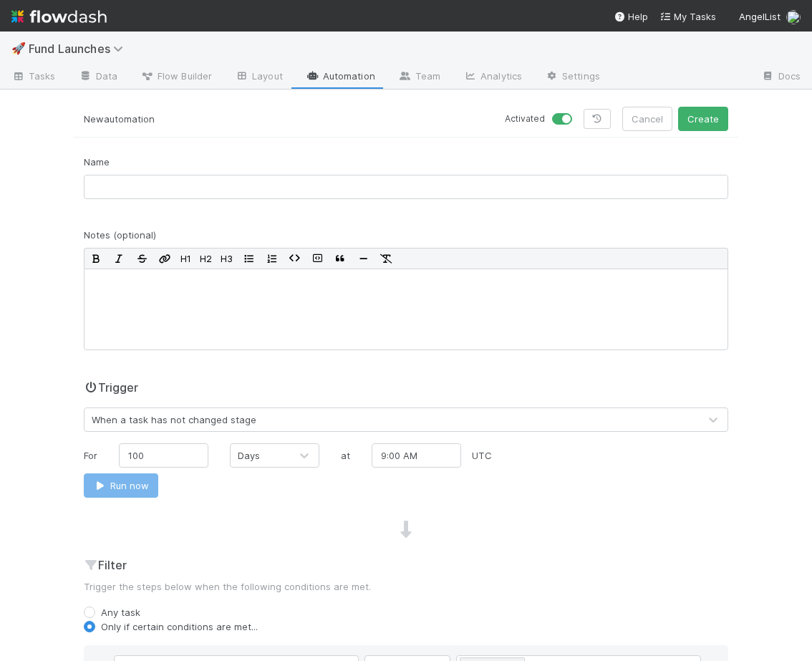 The image size is (812, 661). Describe the element at coordinates (419, 78) in the screenshot. I see `a: Team` at that location.